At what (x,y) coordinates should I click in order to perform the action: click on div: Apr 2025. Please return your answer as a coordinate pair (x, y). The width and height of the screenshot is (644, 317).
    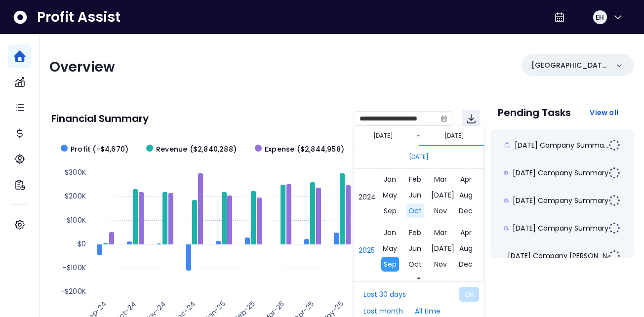
    Looking at the image, I should click on (466, 233).